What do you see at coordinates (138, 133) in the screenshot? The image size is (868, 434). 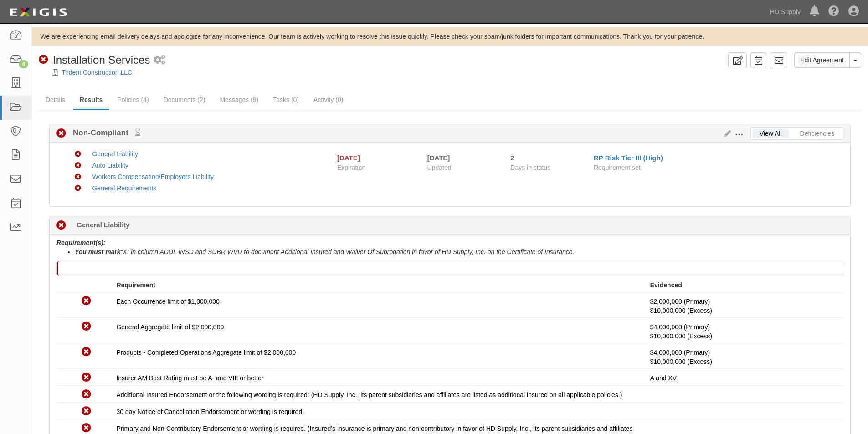 I see `small: Pending Review` at bounding box center [138, 133].